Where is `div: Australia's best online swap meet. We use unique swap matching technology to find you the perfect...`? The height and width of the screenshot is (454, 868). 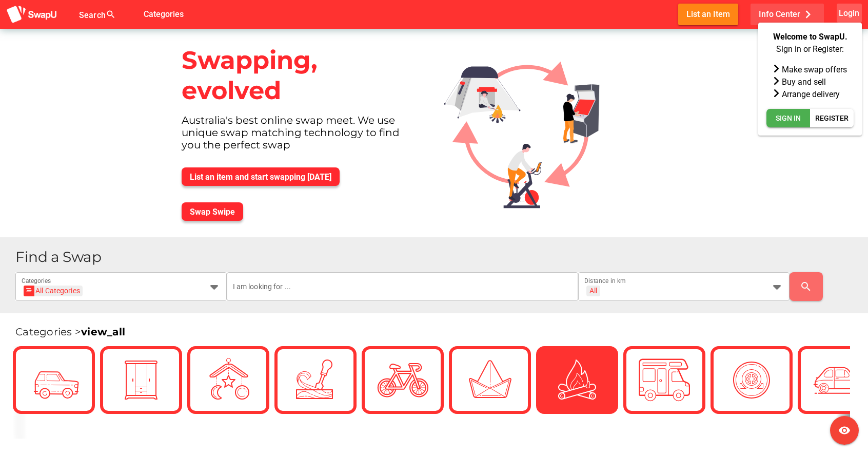 div: Australia's best online swap meet. We use unique swap matching technology to find you the perfect... is located at coordinates (300, 136).